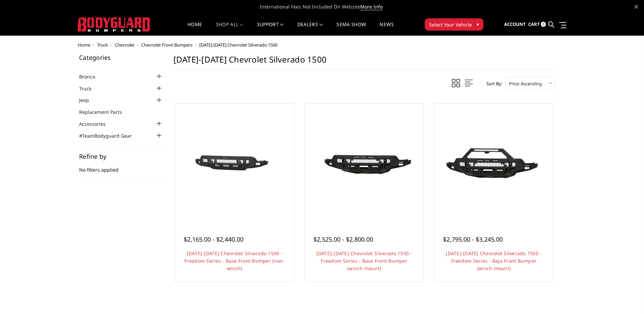 The height and width of the screenshot is (314, 644). Describe the element at coordinates (88, 100) in the screenshot. I see `a: Jeep` at that location.